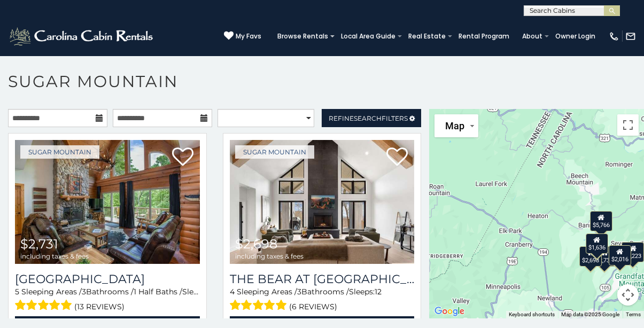 The height and width of the screenshot is (328, 644). Describe the element at coordinates (575, 36) in the screenshot. I see `a: Owner Login` at that location.